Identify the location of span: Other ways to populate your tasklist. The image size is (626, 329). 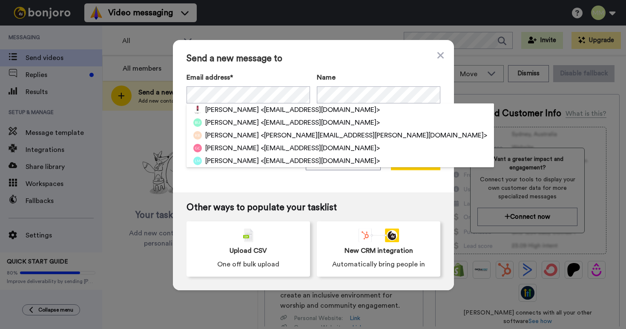
(313, 208).